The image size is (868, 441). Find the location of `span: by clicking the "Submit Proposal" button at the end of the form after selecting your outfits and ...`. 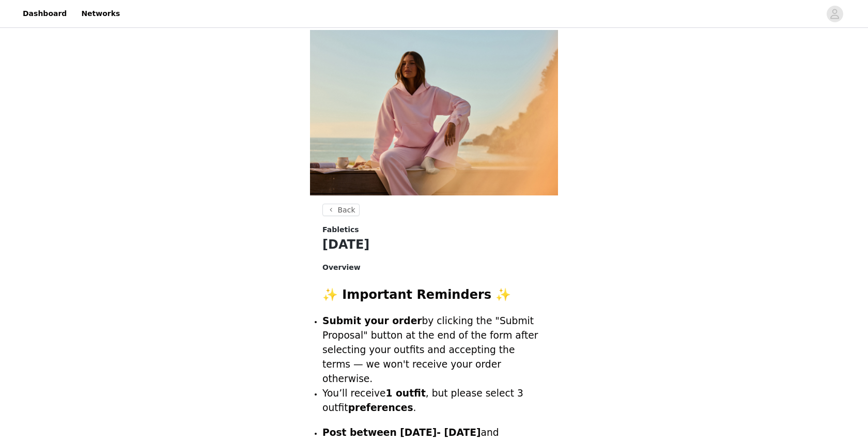

span: by clicking the "Submit Proposal" button at the end of the form after selecting your outfits and ... is located at coordinates (430, 349).